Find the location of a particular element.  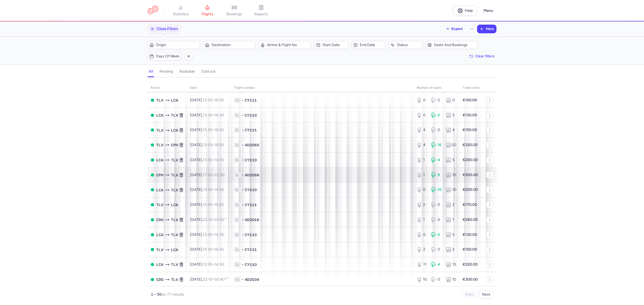

button: New is located at coordinates (487, 29).